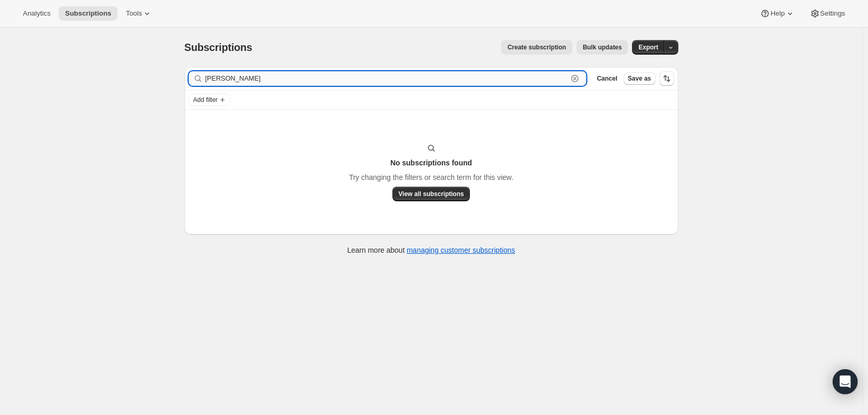  Describe the element at coordinates (37, 14) in the screenshot. I see `button: Analytics` at that location.